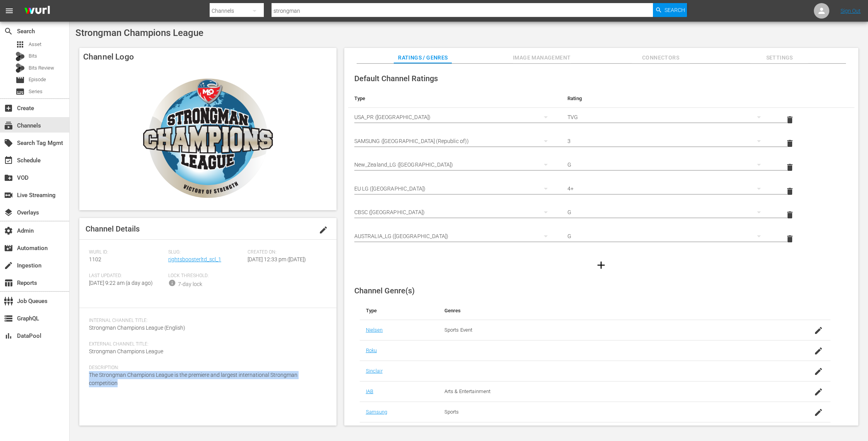 This screenshot has width=868, height=441. Describe the element at coordinates (8, 266) in the screenshot. I see `span: Ingestion` at that location.